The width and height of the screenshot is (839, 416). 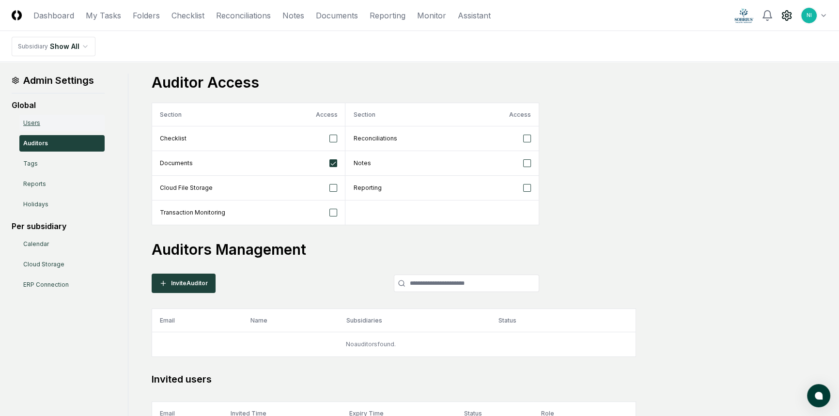 I want to click on a: Users, so click(x=62, y=123).